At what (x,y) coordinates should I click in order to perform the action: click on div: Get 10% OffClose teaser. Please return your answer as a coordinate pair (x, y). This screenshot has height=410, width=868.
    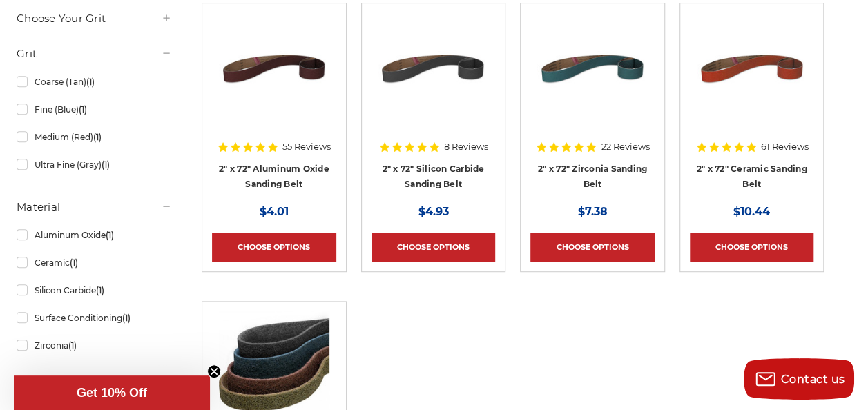
    Looking at the image, I should click on (112, 393).